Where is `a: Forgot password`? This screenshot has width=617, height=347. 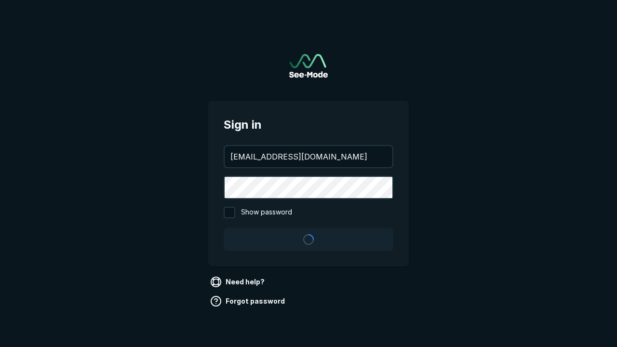
a: Forgot password is located at coordinates (248, 301).